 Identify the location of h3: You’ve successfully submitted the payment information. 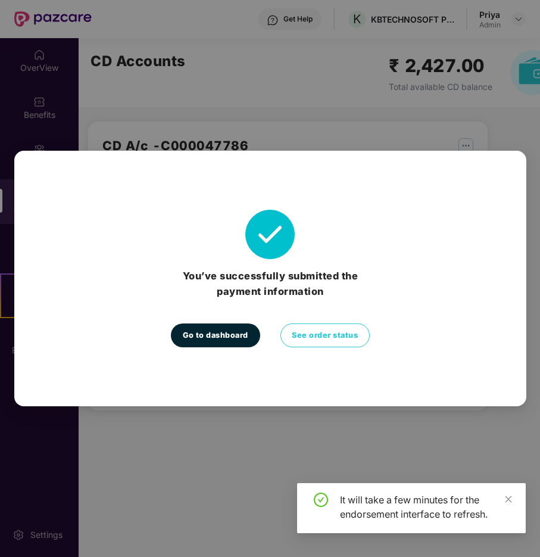
(270, 283).